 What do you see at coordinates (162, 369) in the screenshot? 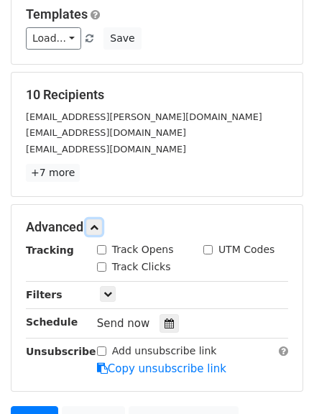
I see `a: Copy unsubscribe link` at bounding box center [162, 369].